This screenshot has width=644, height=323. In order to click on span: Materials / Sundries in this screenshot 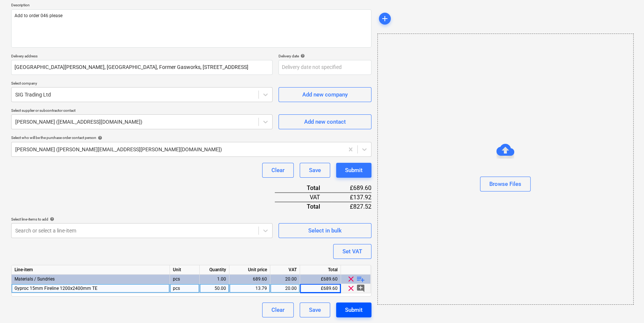, I will do `click(34, 279)`.